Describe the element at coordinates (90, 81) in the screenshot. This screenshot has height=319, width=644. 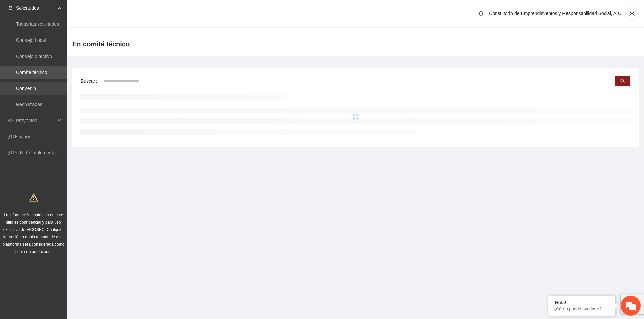
I see `label: Buscar` at that location.